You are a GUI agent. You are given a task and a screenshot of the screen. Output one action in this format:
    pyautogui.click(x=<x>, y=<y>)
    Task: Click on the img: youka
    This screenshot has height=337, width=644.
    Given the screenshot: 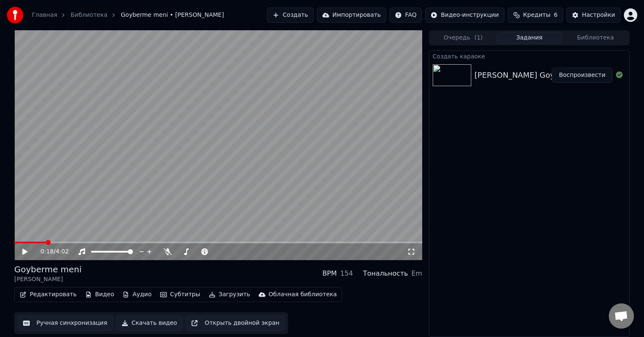 What is the action you would take?
    pyautogui.click(x=15, y=15)
    